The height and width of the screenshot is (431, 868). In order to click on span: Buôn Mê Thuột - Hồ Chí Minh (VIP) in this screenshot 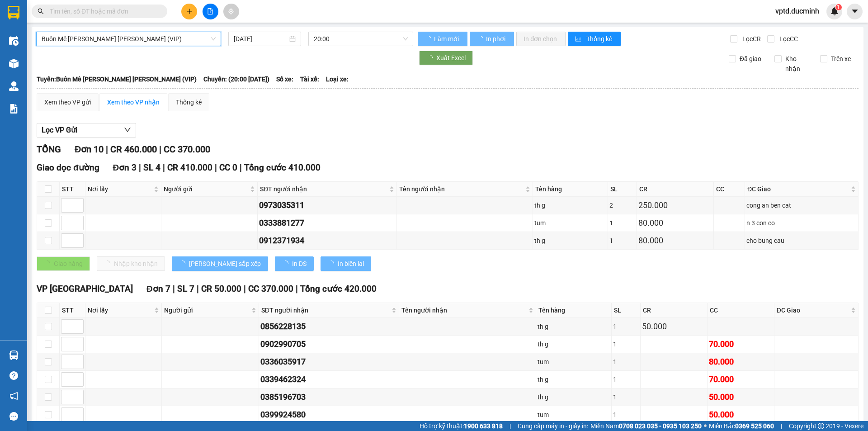, I will do `click(128, 39)`.